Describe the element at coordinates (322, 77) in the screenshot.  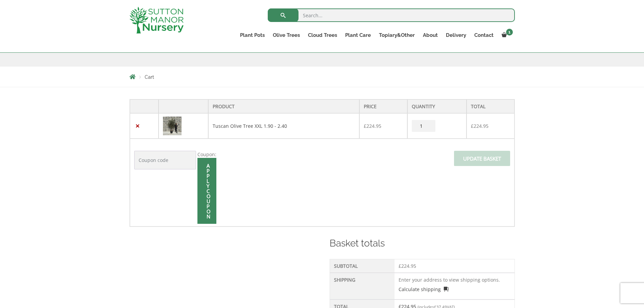
I see `nav: Breadcrumbs` at that location.